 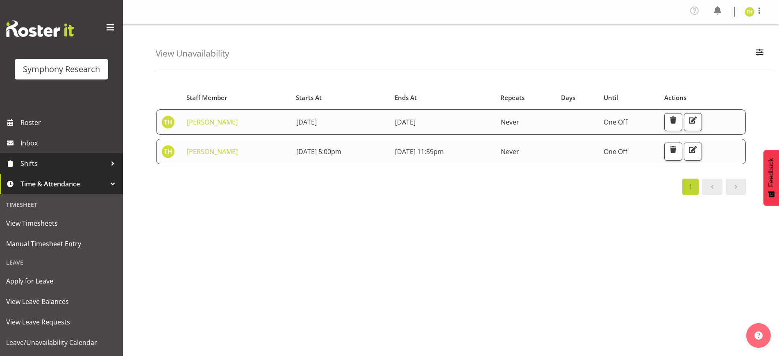 What do you see at coordinates (703, 98) in the screenshot?
I see `div: Actions` at bounding box center [703, 98].